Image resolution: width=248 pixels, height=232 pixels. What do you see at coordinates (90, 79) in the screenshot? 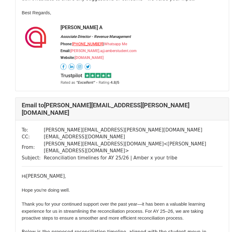
I see `img: ADKq_NbaclZuZ2DrUT8VpTnJy3AKOoxf3xU2GIVMYCkAOe-234TKHigSg_WZMhAKcu4B2FkxTkIz3WP_eJyRYa3S4PszMqcMr...` at bounding box center [90, 79].